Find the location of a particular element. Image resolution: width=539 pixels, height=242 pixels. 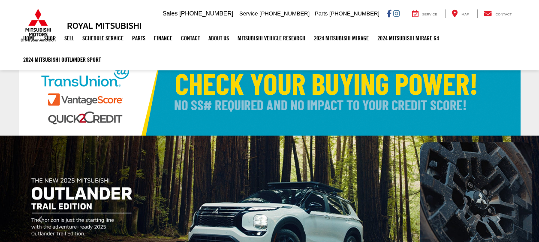

a: Map is located at coordinates (460, 14).